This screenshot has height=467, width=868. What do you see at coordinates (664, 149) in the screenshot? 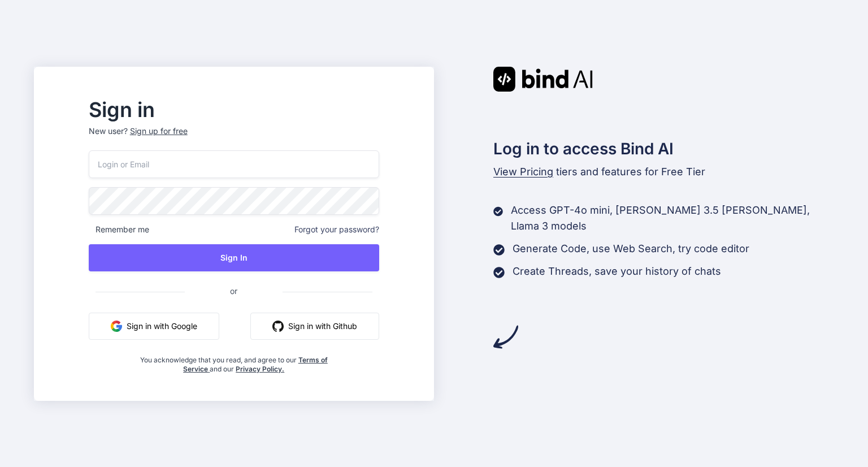
I see `h2: Log in to access Bind AI` at bounding box center [664, 149].